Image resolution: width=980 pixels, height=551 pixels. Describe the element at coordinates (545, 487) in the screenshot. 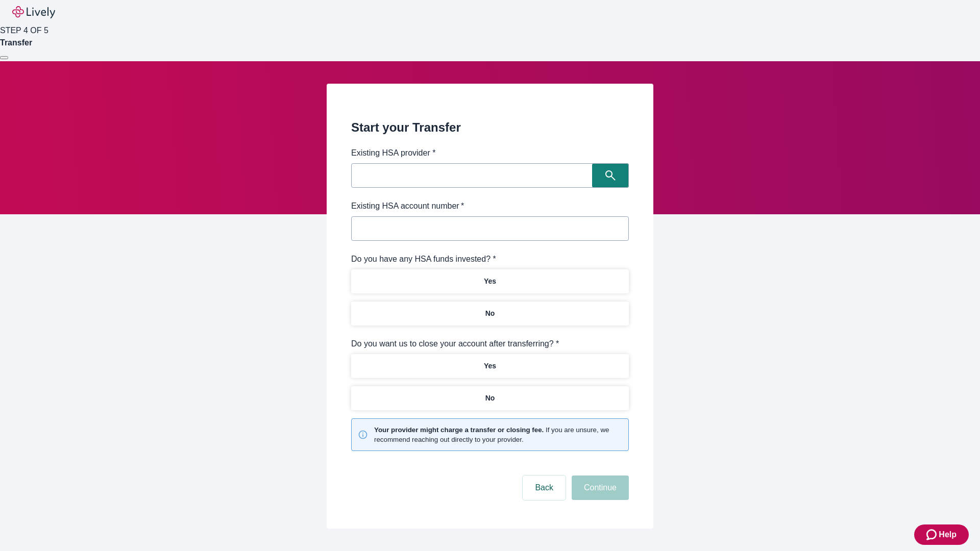

I see `button: Back` at that location.